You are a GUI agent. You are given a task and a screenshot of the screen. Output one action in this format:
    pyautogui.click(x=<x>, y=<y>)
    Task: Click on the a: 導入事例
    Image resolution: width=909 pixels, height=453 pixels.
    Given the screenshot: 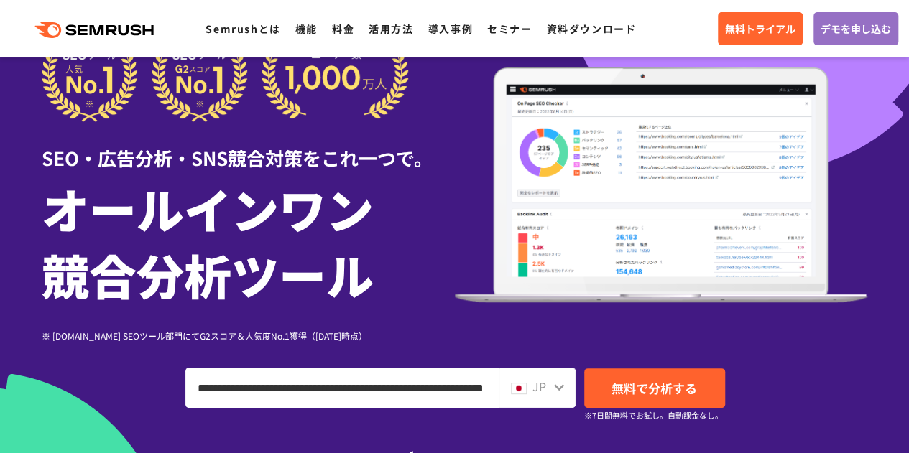 What is the action you would take?
    pyautogui.click(x=451, y=29)
    